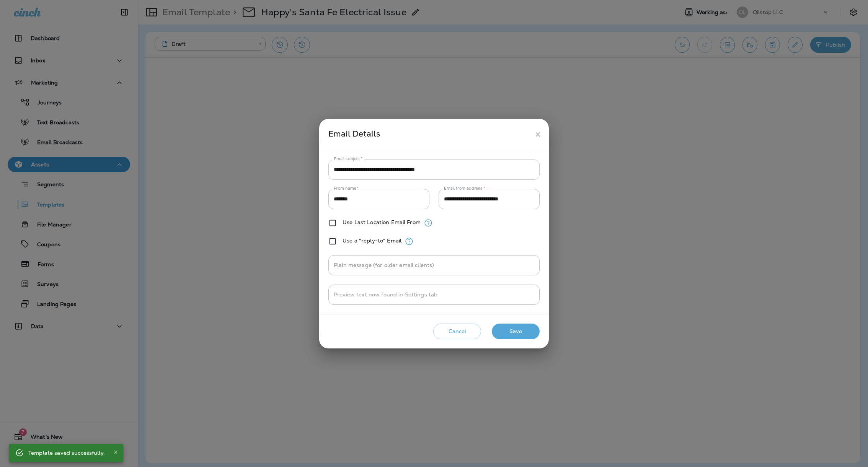 This screenshot has height=467, width=868. What do you see at coordinates (372, 241) in the screenshot?
I see `label: Use a "reply-to" Email` at bounding box center [372, 241].